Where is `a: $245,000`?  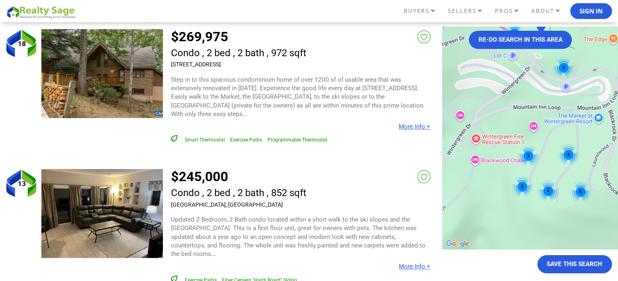
a: $245,000 is located at coordinates (199, 177).